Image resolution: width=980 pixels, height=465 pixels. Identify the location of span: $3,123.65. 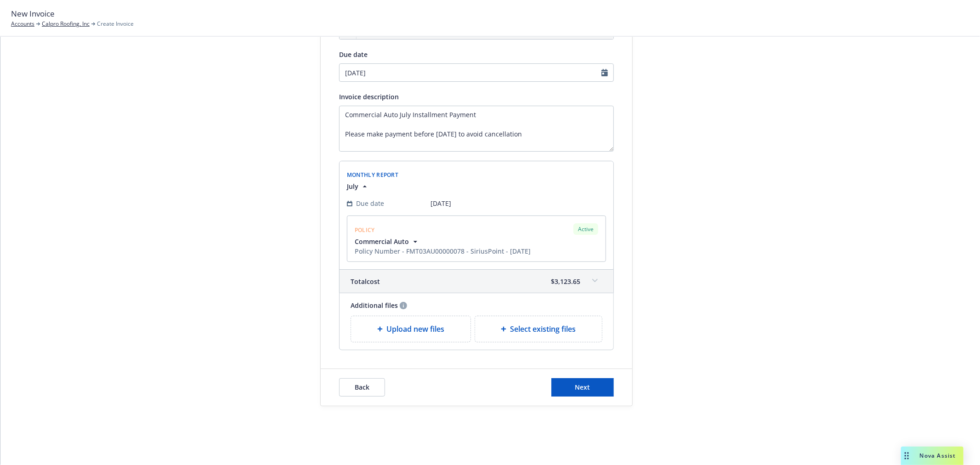
(565, 281).